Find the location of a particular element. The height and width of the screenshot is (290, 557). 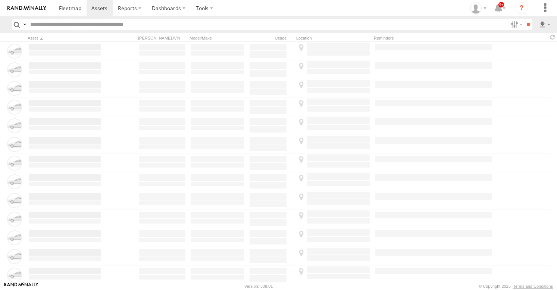

div: Location is located at coordinates (334, 38).